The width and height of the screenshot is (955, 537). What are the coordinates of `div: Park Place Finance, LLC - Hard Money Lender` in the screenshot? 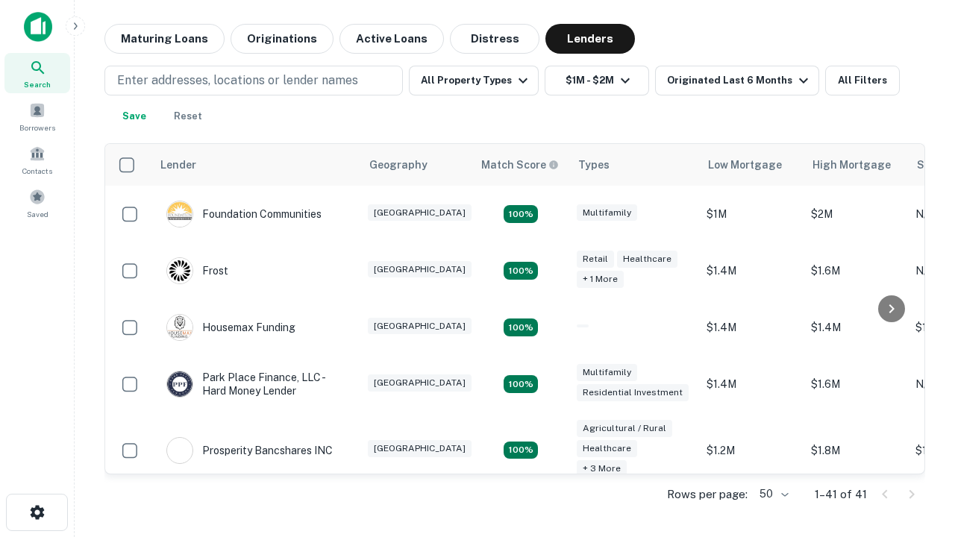 It's located at (256, 384).